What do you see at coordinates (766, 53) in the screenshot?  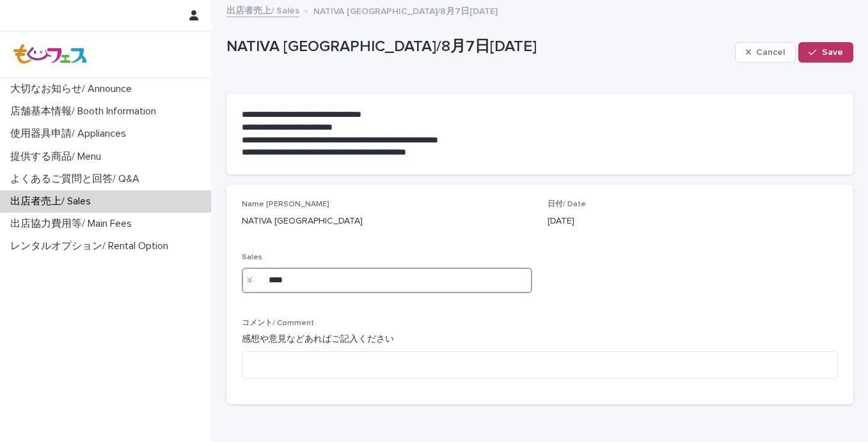 I see `button: Cancel` at bounding box center [766, 53].